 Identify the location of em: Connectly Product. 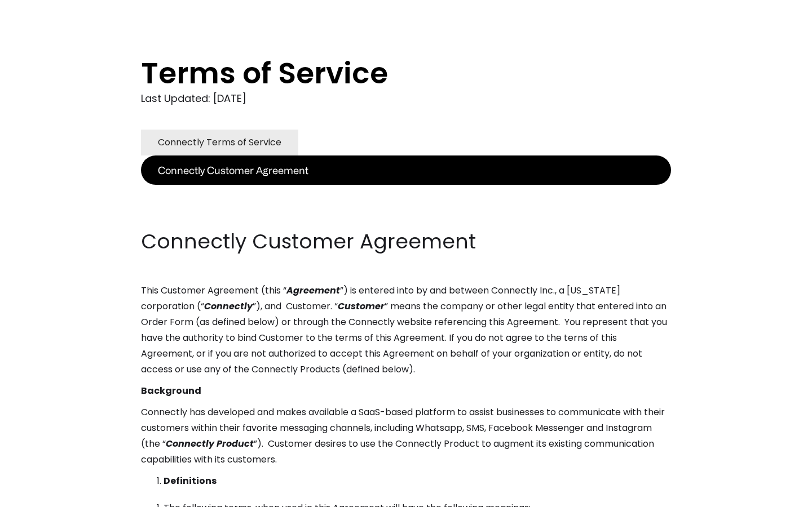
(210, 444).